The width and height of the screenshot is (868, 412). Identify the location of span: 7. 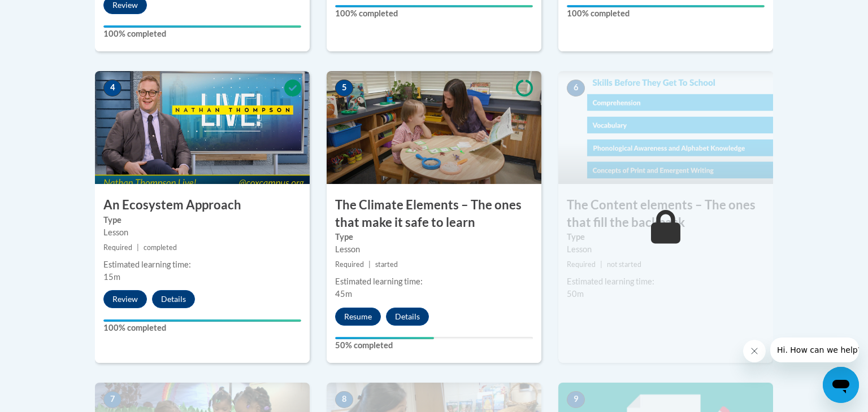
(112, 400).